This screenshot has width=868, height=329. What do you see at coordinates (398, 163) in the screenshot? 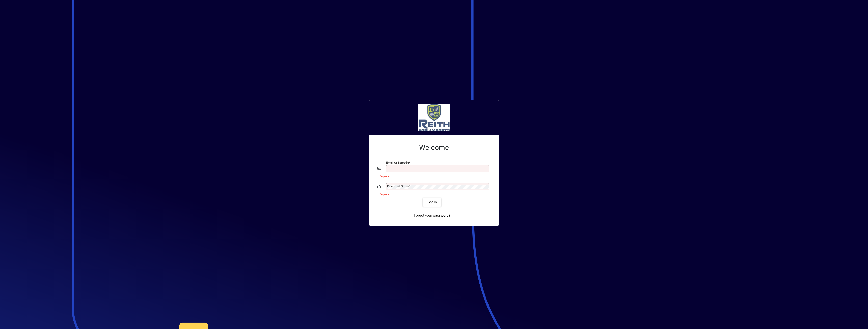
I see `mat-label: Email or Barcode` at bounding box center [398, 163].